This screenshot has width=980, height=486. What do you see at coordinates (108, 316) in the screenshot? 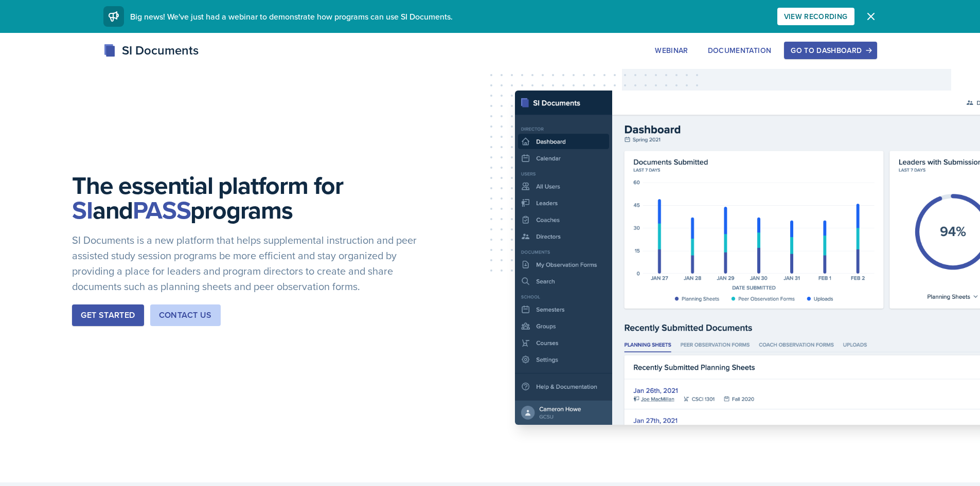
I see `button: Get Started` at bounding box center [108, 316].